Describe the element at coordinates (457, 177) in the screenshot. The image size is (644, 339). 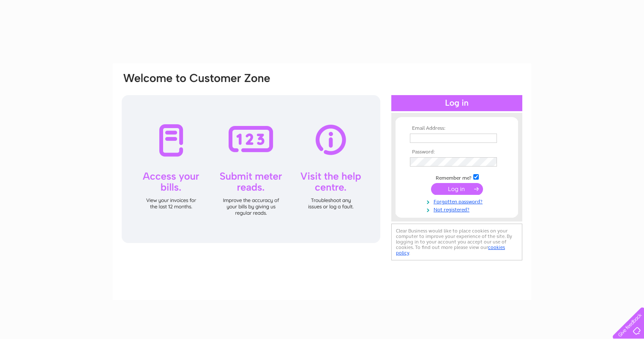
I see `td: Remember me?` at that location.